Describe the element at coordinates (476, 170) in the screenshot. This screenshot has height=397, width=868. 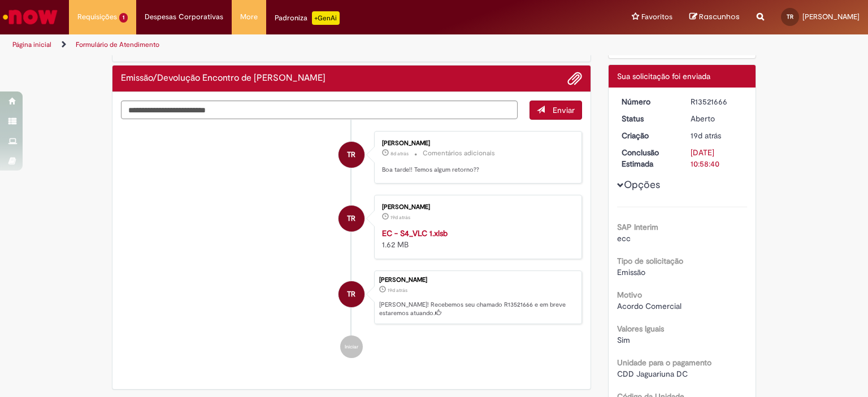
I see `p: Boa tarde!! Temos algum retorno??` at that location.